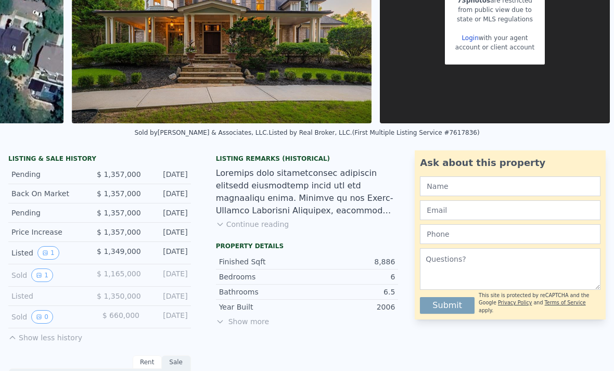  What do you see at coordinates (510, 210) in the screenshot?
I see `input: Email` at bounding box center [510, 210].